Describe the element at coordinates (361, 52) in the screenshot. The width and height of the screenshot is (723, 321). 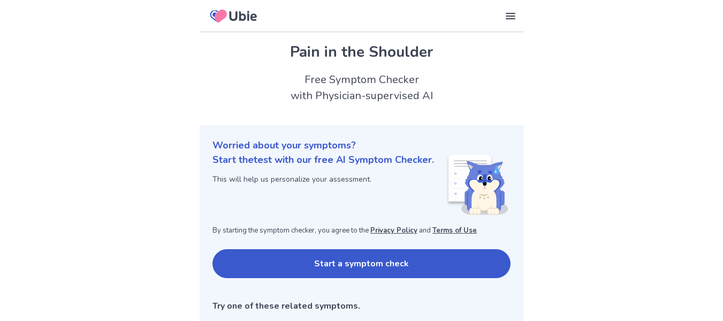
I see `h1: Pain in the Shoulder` at that location.